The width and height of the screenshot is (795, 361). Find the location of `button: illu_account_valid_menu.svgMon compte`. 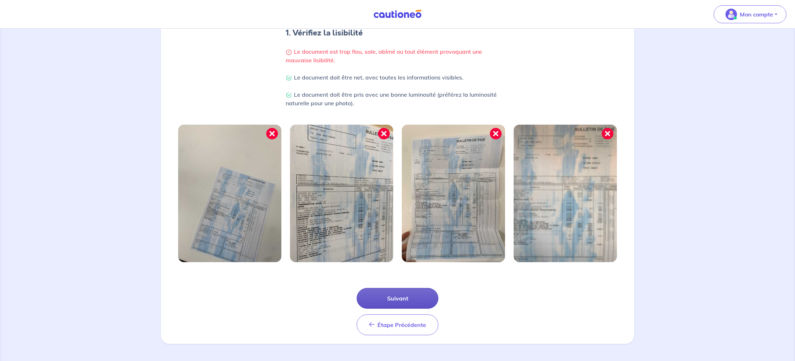

button: illu_account_valid_menu.svgMon compte is located at coordinates (750, 14).